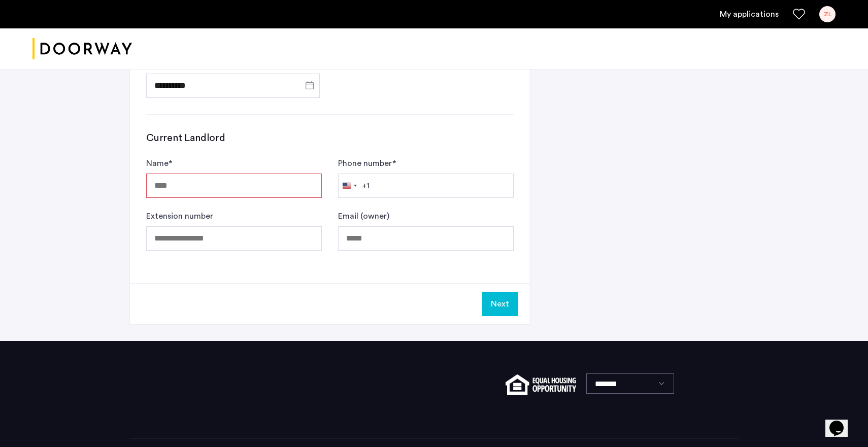 The image size is (868, 447). I want to click on label: Phone number *, so click(367, 163).